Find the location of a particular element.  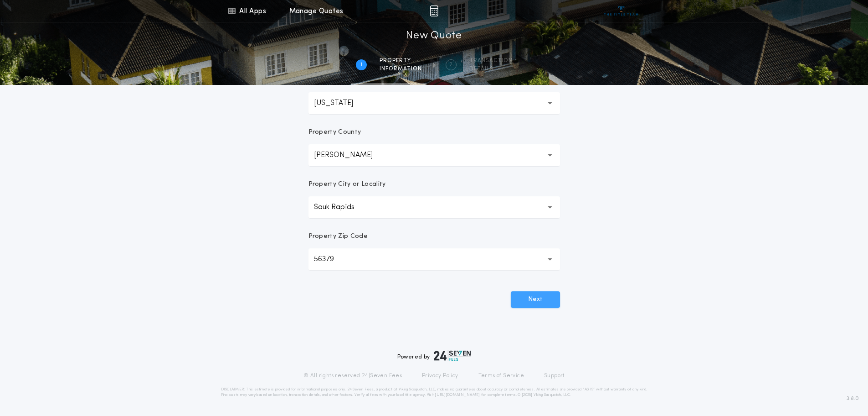

span: Property is located at coordinates (401, 61).